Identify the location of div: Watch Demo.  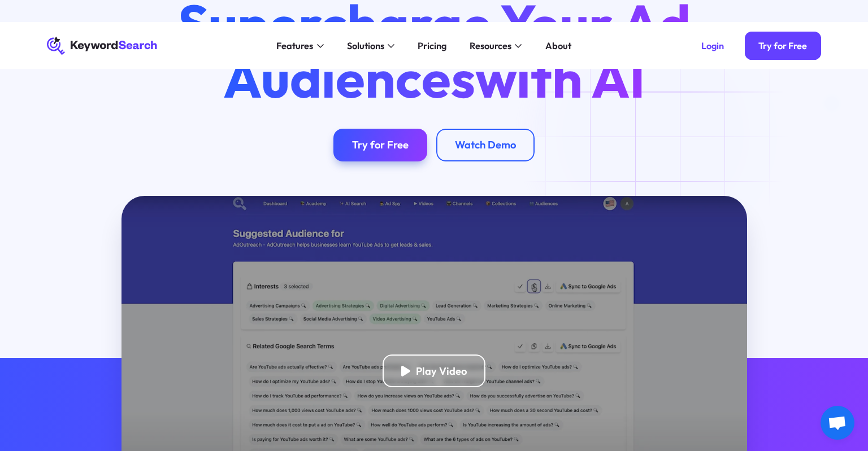
(485, 145).